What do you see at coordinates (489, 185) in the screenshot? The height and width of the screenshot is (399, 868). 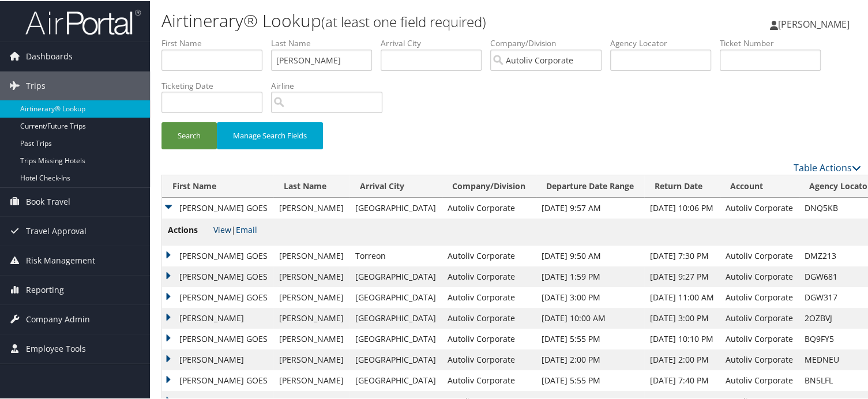 I see `th: Company/Division` at bounding box center [489, 185].